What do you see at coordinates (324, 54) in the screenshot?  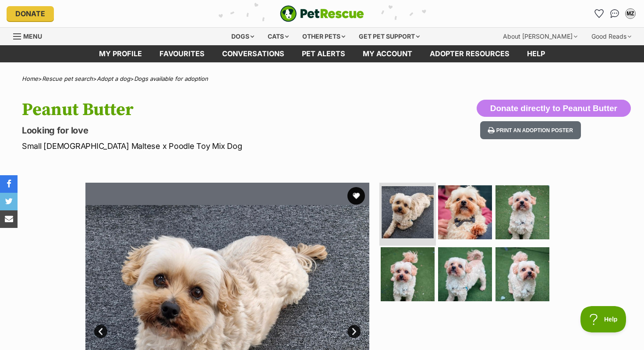 I see `a: Pet alerts` at bounding box center [324, 54].